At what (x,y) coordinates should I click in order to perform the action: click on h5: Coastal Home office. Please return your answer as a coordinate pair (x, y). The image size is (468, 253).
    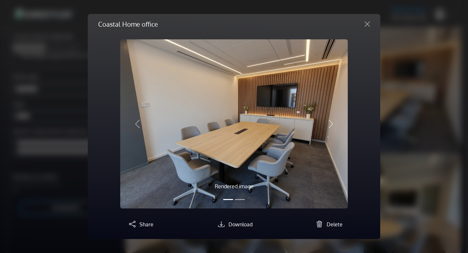
    Looking at the image, I should click on (128, 24).